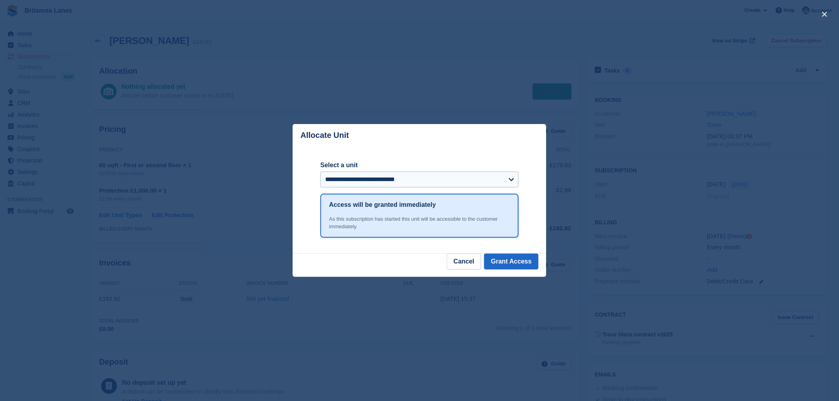 Image resolution: width=839 pixels, height=401 pixels. What do you see at coordinates (511, 262) in the screenshot?
I see `button: Grant Access` at bounding box center [511, 262].